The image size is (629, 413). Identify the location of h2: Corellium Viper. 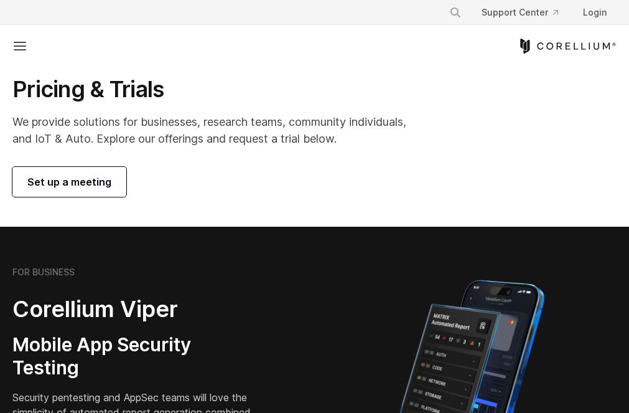
(134, 309).